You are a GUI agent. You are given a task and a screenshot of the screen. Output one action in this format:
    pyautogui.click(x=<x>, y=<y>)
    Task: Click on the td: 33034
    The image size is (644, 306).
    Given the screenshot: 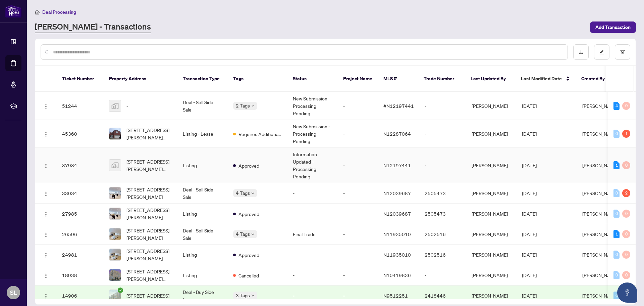 What is the action you would take?
    pyautogui.click(x=80, y=194)
    